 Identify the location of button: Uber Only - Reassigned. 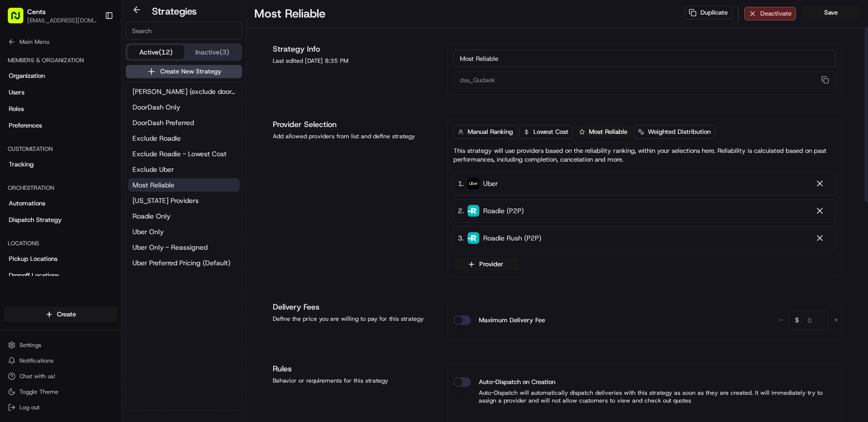
(184, 247).